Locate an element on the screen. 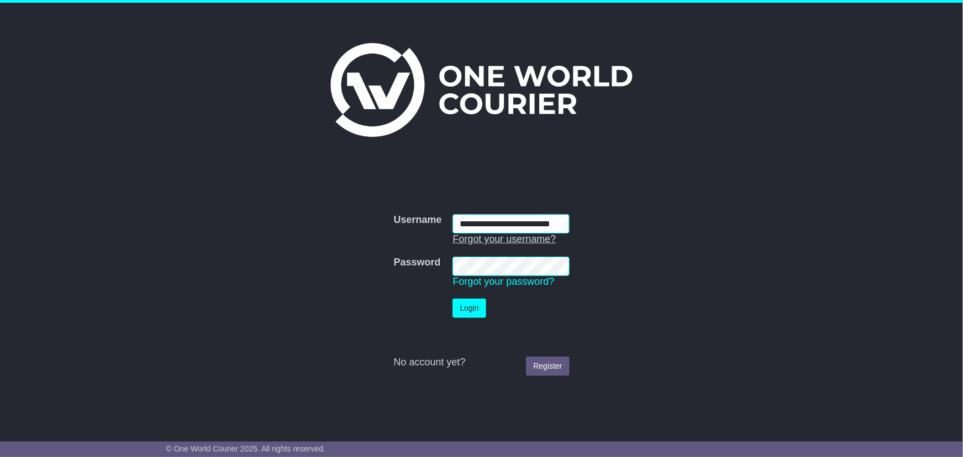 The width and height of the screenshot is (963, 457). button: Login is located at coordinates (469, 308).